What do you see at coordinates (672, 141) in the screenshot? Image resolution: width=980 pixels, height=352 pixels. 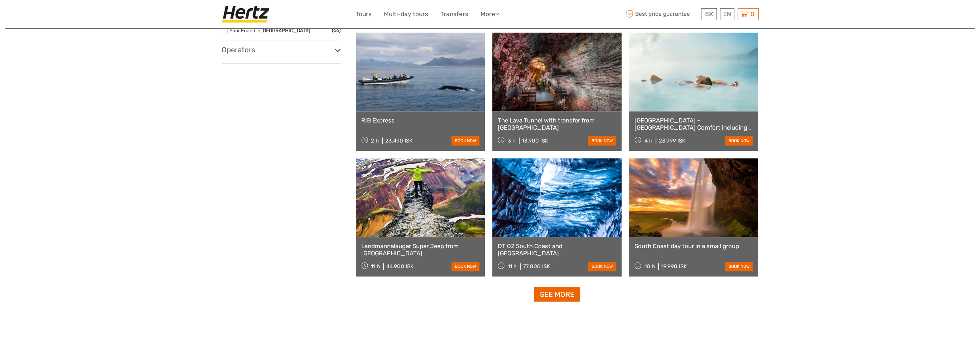 I see `div: 23.999 ISK` at bounding box center [672, 141].